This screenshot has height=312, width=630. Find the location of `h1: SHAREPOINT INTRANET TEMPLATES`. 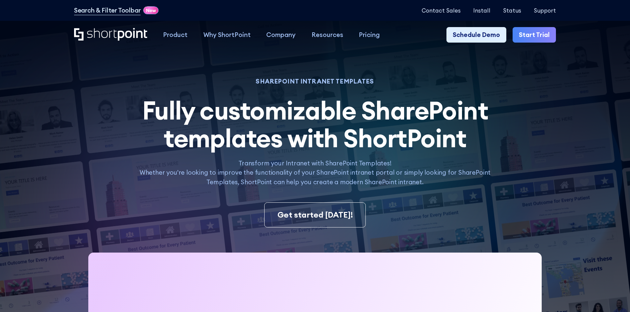

h1: SHAREPOINT INTRANET TEMPLATES is located at coordinates (315, 81).